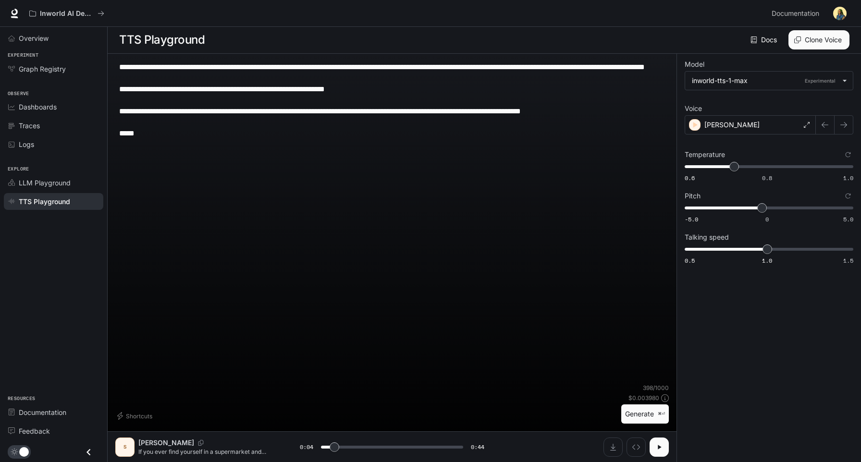 The width and height of the screenshot is (861, 462). Describe the element at coordinates (656, 388) in the screenshot. I see `p: 398 / 1000` at that location.